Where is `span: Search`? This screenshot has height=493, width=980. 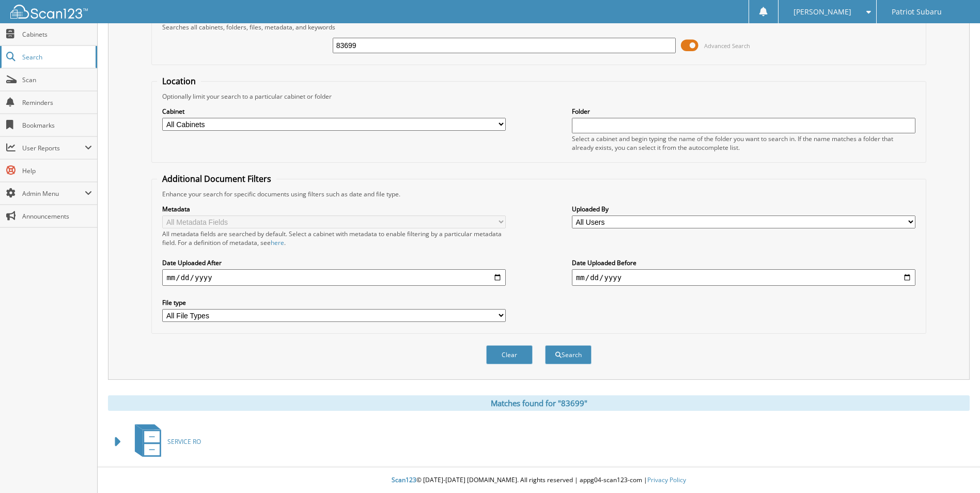 span: Search is located at coordinates (56, 57).